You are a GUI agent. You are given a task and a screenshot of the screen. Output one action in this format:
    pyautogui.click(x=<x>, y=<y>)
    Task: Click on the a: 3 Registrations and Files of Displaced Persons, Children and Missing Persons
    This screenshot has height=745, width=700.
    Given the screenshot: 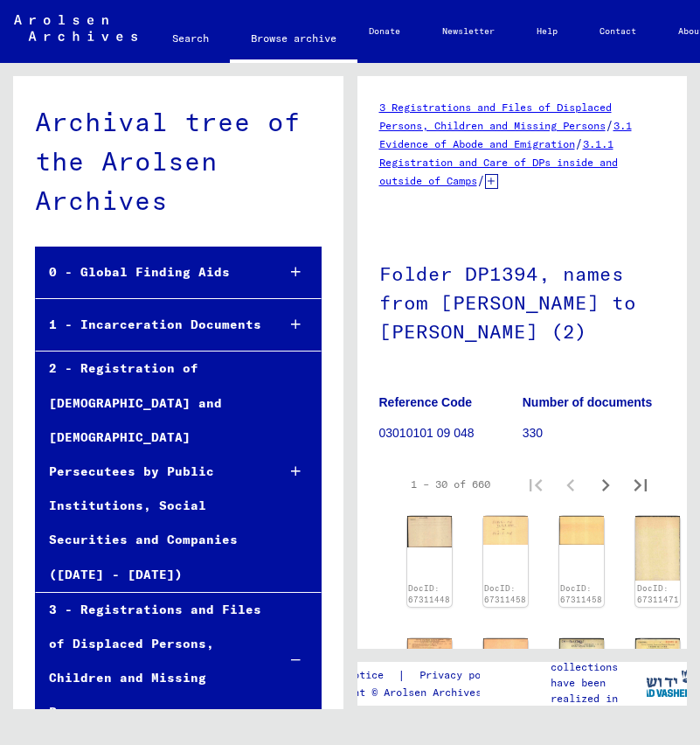 What is the action you would take?
    pyautogui.click(x=496, y=117)
    